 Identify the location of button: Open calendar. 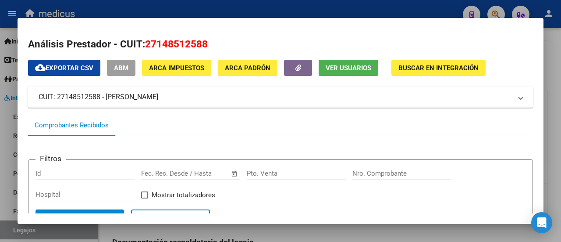
(235, 173).